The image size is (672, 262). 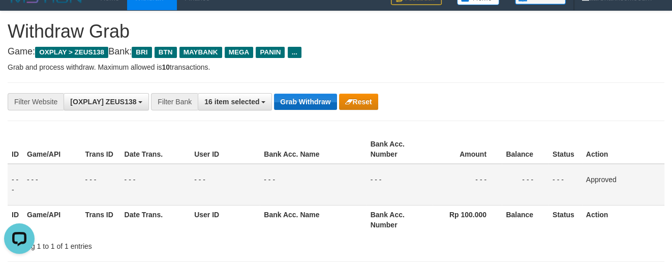 What do you see at coordinates (239, 52) in the screenshot?
I see `span: MEGA` at bounding box center [239, 52].